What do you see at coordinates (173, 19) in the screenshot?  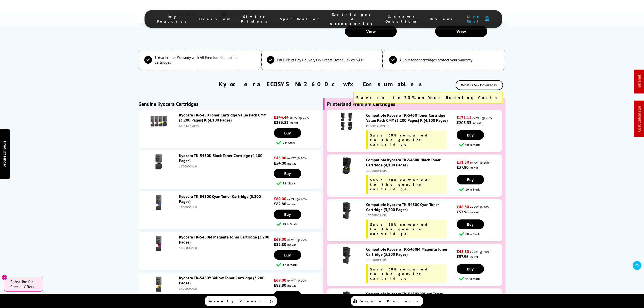 I see `span: Key Features` at bounding box center [173, 19].